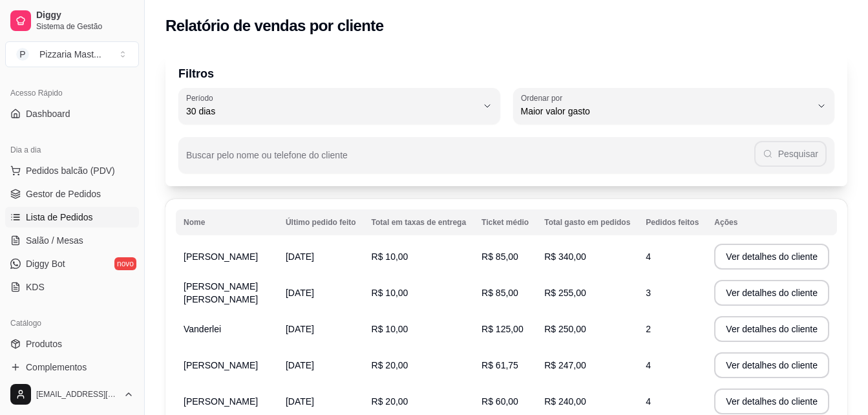 This screenshot has height=415, width=868. I want to click on p: Filtros, so click(506, 73).